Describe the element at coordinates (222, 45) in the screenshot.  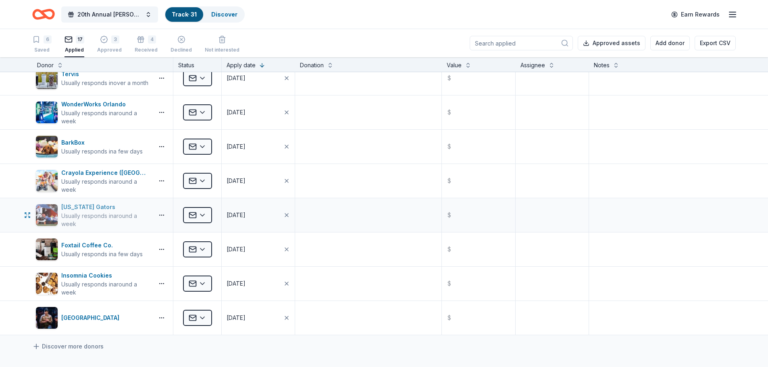
I see `button: Not interested` at that location.